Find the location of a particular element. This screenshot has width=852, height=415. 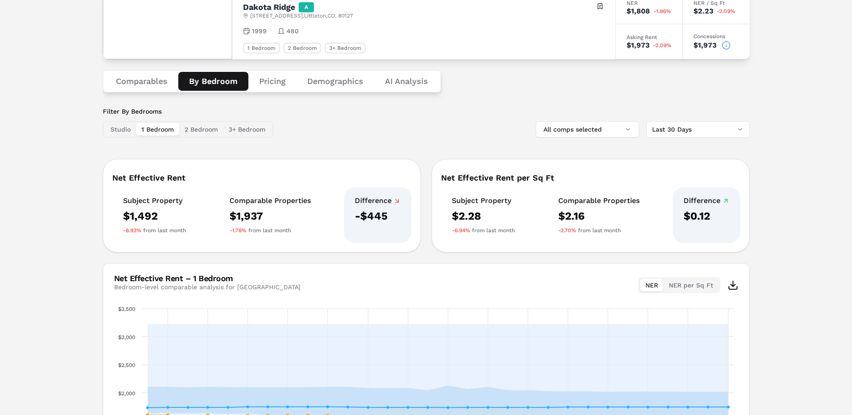

path: Sunday, 7 Sep 2025, 1,753.67. Comps Set 1 Bedroom Average. is located at coordinates (287, 407).